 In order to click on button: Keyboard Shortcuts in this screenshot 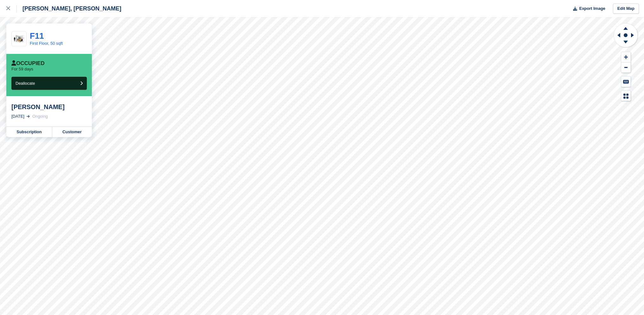, I will do `click(626, 81)`.